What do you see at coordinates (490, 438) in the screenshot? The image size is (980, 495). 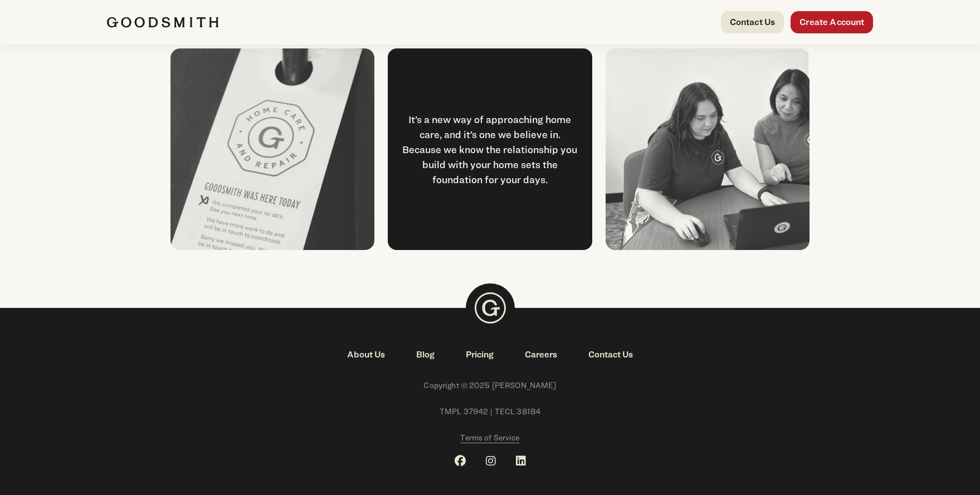 I see `a: Terms of Service` at bounding box center [490, 438].